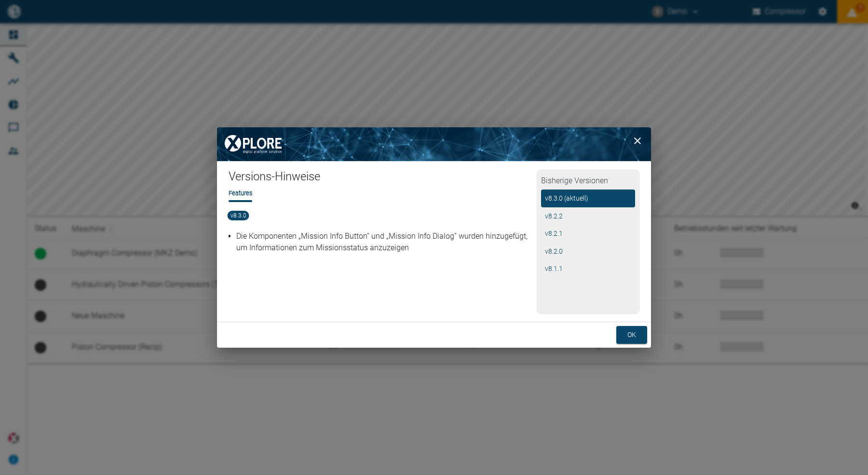 This screenshot has height=475, width=868. What do you see at coordinates (637, 141) in the screenshot?
I see `button: close` at bounding box center [637, 141].